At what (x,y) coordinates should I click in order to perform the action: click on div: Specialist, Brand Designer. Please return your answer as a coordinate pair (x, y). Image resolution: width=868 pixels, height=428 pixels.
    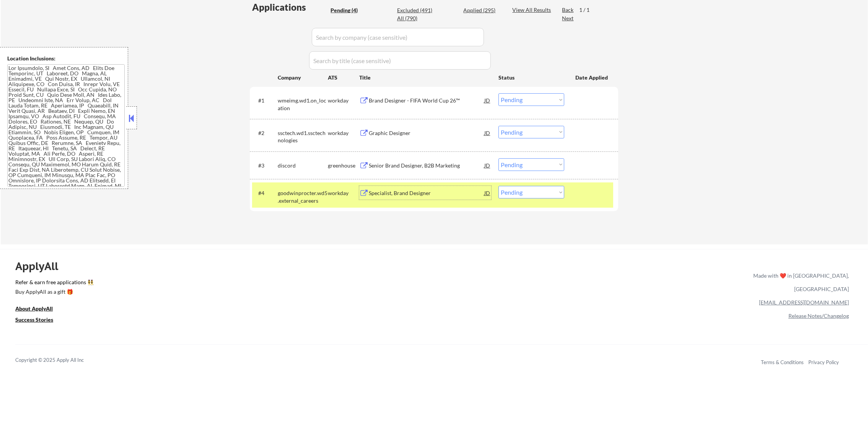
    Looking at the image, I should click on (426, 193).